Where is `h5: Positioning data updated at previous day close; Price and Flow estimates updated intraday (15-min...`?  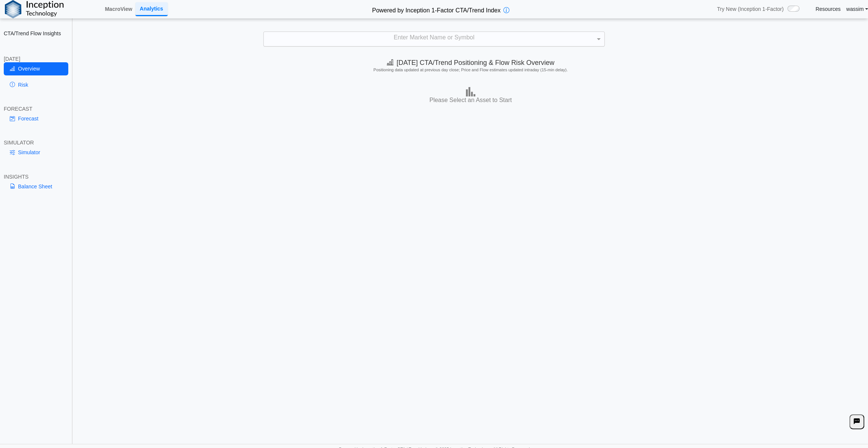 h5: Positioning data updated at previous day close; Price and Flow estimates updated intraday (15-min... is located at coordinates (470, 70).